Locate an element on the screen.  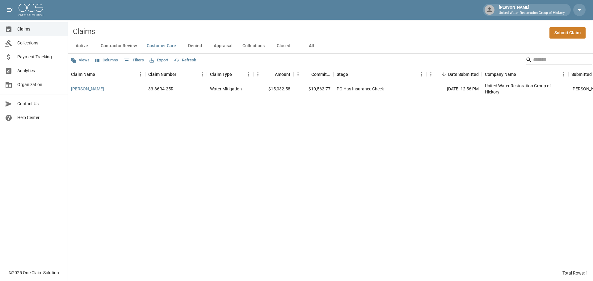
span: Contact Us is located at coordinates (40, 104).